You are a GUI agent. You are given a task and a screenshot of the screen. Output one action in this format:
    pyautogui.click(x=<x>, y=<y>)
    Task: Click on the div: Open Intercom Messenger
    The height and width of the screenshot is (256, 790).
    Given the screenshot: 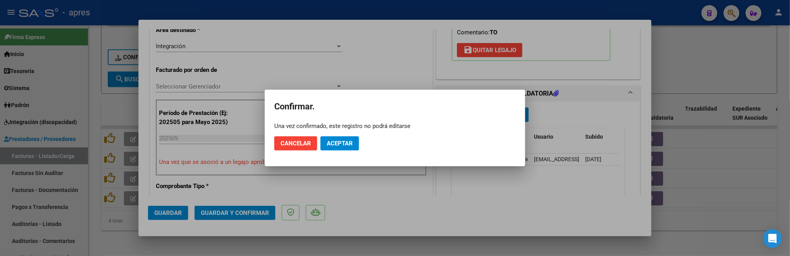 What is the action you would take?
    pyautogui.click(x=773, y=238)
    